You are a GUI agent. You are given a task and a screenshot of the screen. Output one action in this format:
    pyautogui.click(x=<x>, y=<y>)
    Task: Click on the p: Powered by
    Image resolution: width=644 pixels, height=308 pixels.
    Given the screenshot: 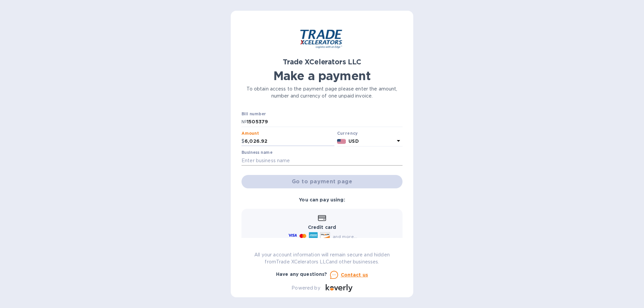 What is the action you would take?
    pyautogui.click(x=305, y=288)
    